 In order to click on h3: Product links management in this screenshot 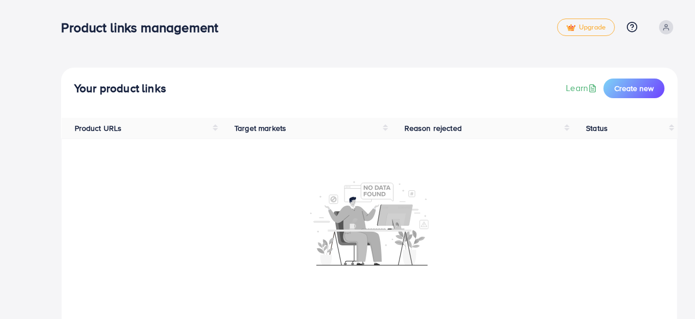, I will do `click(144, 27)`.